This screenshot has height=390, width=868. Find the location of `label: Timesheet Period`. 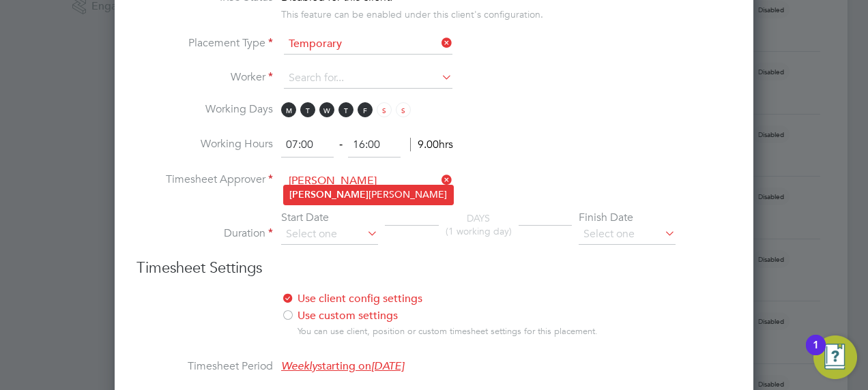

label: Timesheet Period is located at coordinates (205, 367).